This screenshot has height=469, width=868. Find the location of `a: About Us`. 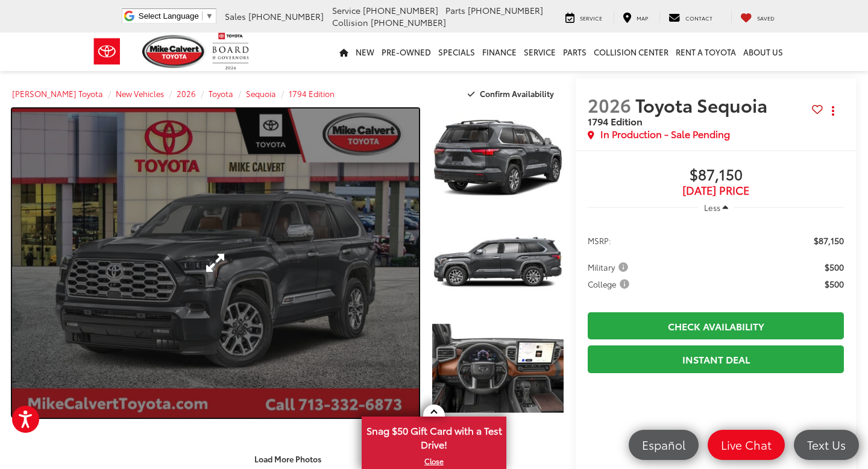

a: About Us is located at coordinates (763, 52).